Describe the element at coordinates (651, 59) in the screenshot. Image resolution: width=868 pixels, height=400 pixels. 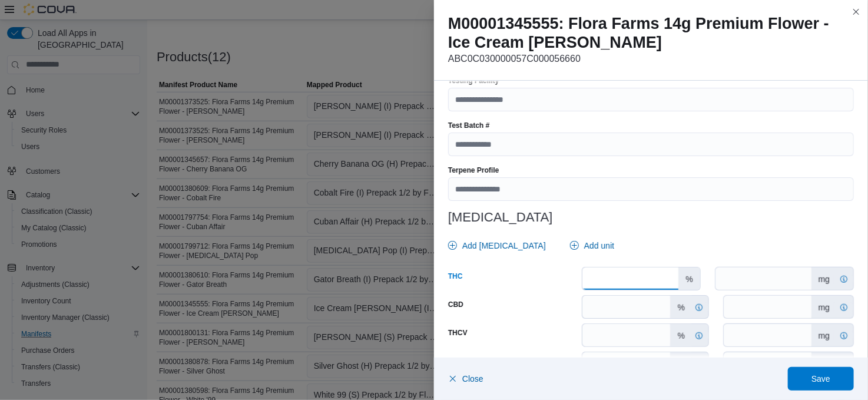
I see `p: ABC0C030000057C000056660` at that location.